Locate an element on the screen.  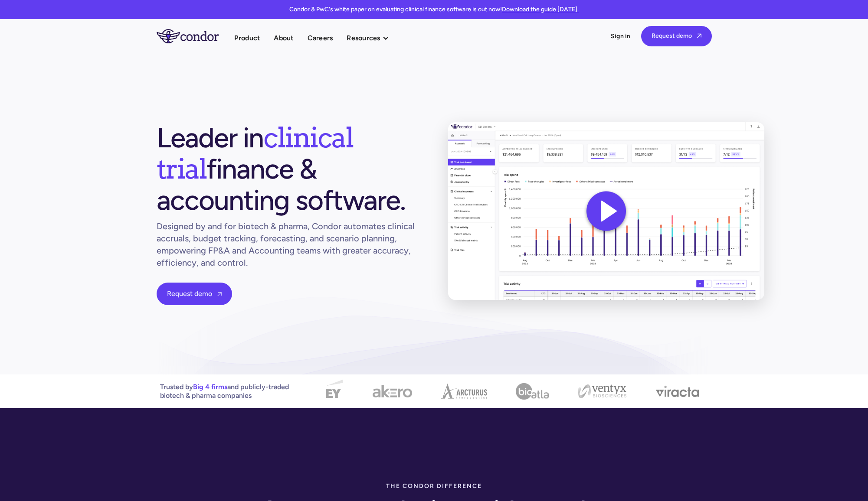
p: Trusted by and publicly-traded biotech & pharma companies is located at coordinates (225, 392).